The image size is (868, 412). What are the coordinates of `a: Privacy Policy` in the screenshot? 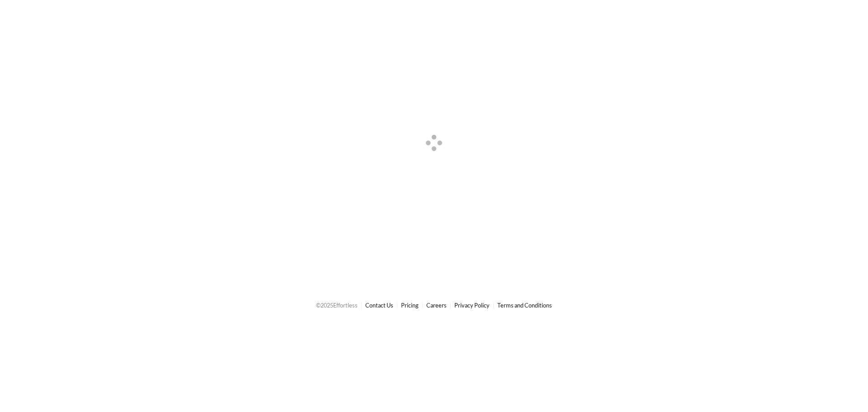 It's located at (472, 305).